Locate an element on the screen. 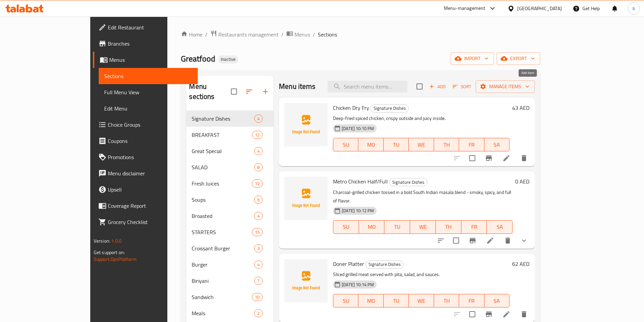 This screenshot has width=644, height=322. svg: Show Choices is located at coordinates (524, 241).